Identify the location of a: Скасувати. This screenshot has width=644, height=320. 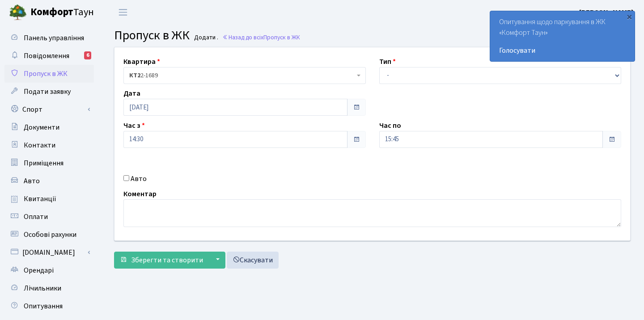
(253, 260).